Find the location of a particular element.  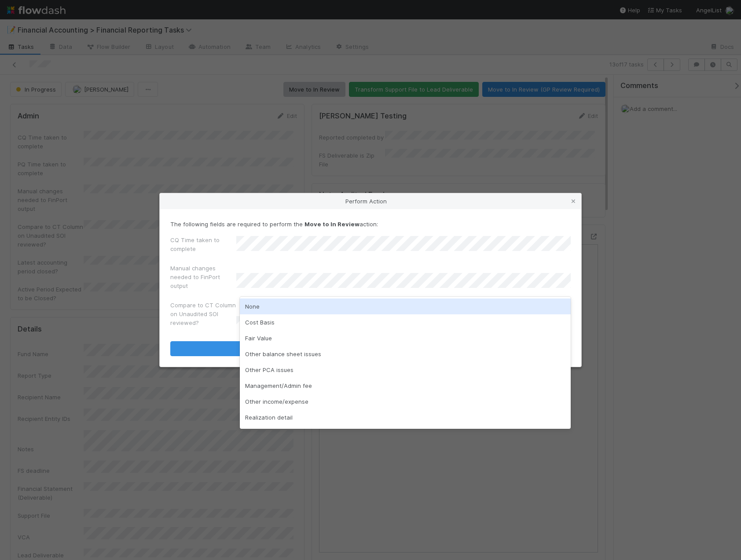

div: Other PCA issues is located at coordinates (405, 370).